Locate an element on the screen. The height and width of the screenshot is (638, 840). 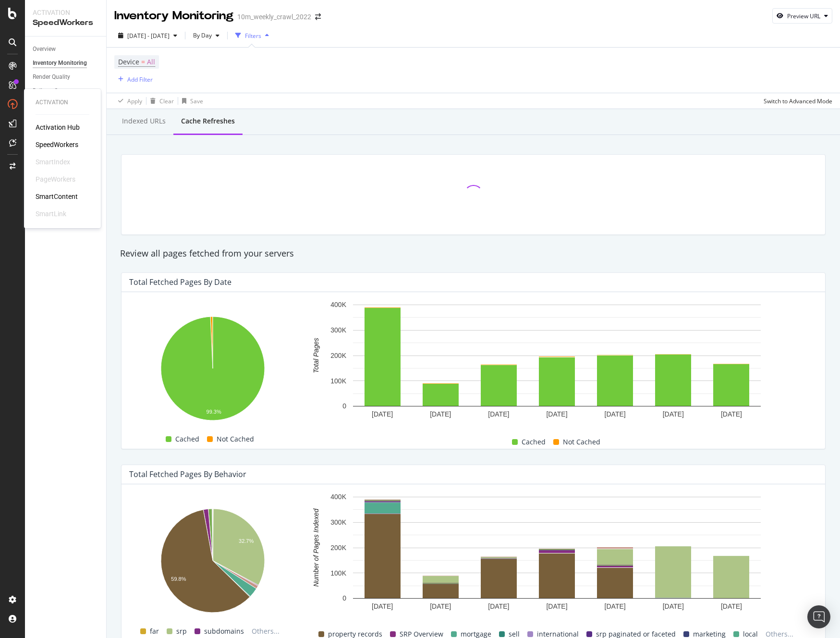
text: 59.8% is located at coordinates (178, 579).